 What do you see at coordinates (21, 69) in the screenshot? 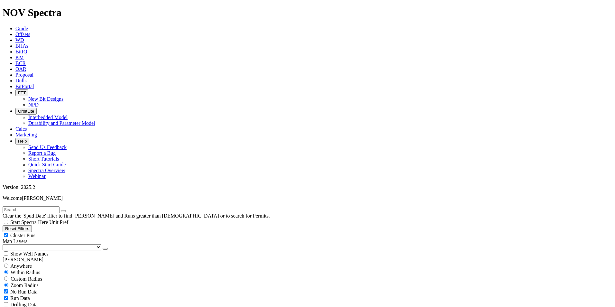
I see `span: OAR` at bounding box center [21, 69].